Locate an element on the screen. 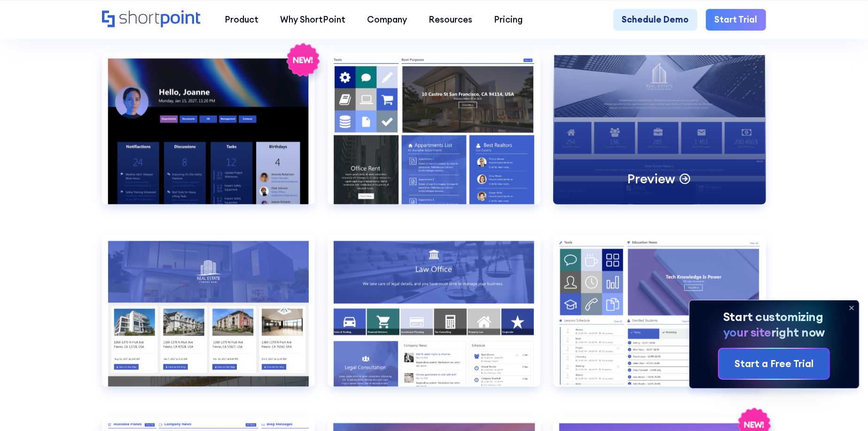  div: Why ShortPoint is located at coordinates (313, 19).